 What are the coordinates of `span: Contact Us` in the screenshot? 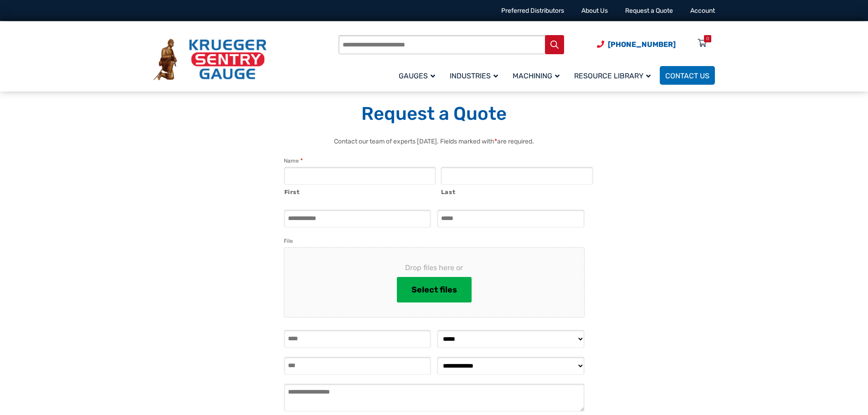 It's located at (688, 75).